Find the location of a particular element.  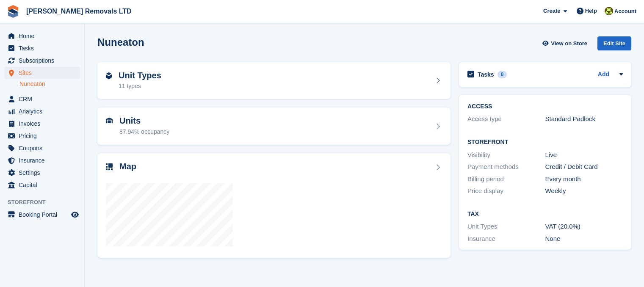

span: Invoices is located at coordinates (44, 123).